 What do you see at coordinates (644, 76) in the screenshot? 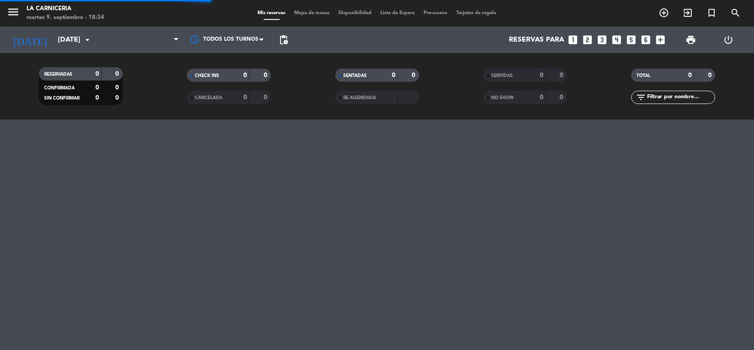
I see `span: TOTAL` at bounding box center [644, 76].